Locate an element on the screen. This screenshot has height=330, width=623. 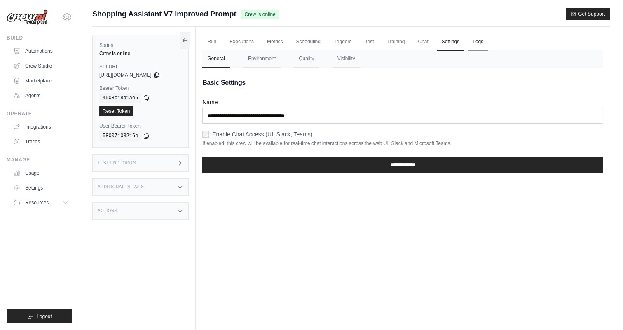
img: Logo is located at coordinates (27, 17).